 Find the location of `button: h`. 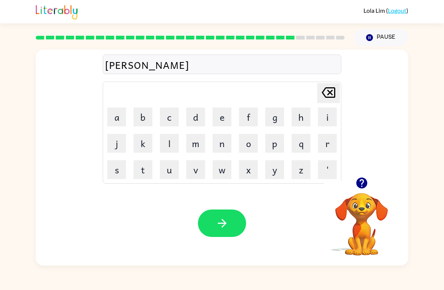

button: h is located at coordinates (301, 117).